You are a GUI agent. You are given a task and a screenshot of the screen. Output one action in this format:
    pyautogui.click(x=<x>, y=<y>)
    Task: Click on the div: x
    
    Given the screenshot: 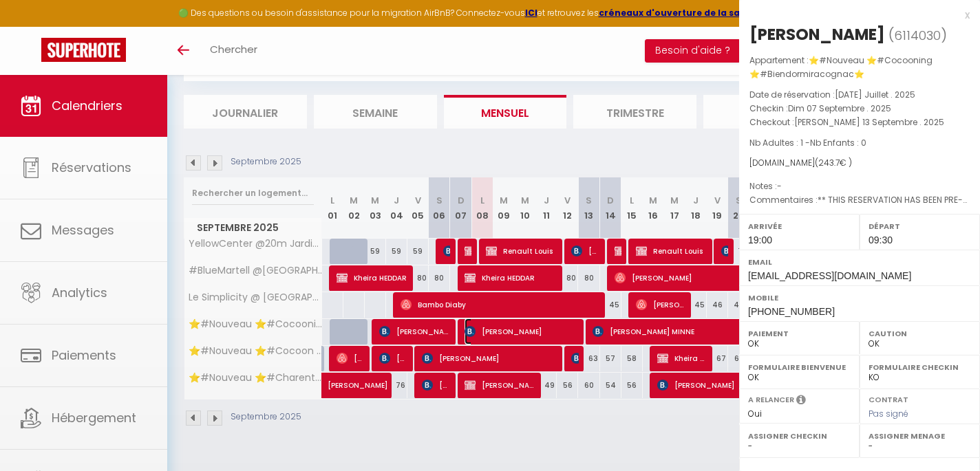 What is the action you would take?
    pyautogui.click(x=854, y=15)
    